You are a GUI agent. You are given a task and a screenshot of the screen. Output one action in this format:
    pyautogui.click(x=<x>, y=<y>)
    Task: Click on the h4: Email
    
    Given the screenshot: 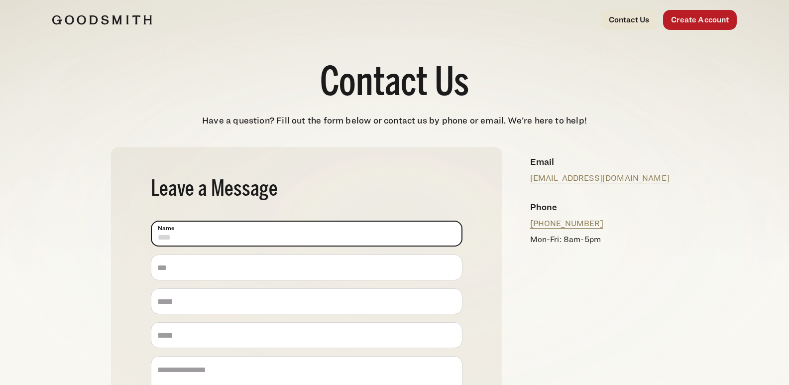 What is the action you would take?
    pyautogui.click(x=601, y=161)
    